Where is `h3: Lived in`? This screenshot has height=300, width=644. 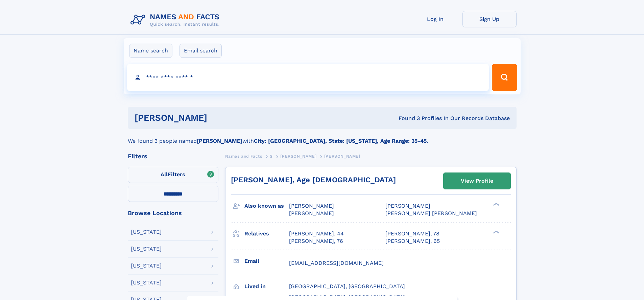
h3: Lived in is located at coordinates (267, 287).